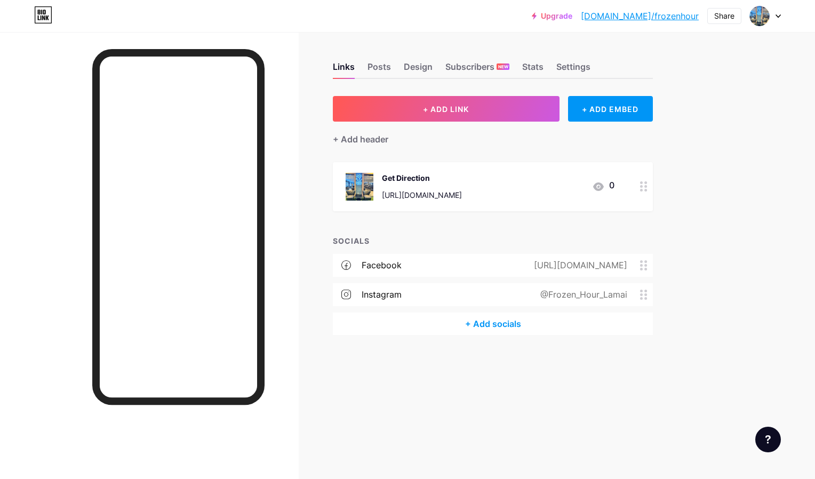  Describe the element at coordinates (477, 70) in the screenshot. I see `div: Subscribers` at that location.